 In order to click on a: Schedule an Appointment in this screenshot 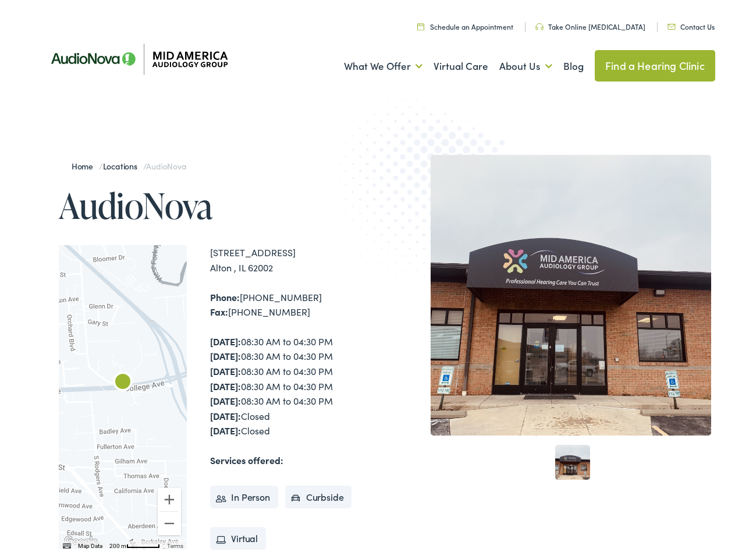, I will do `click(465, 23)`.